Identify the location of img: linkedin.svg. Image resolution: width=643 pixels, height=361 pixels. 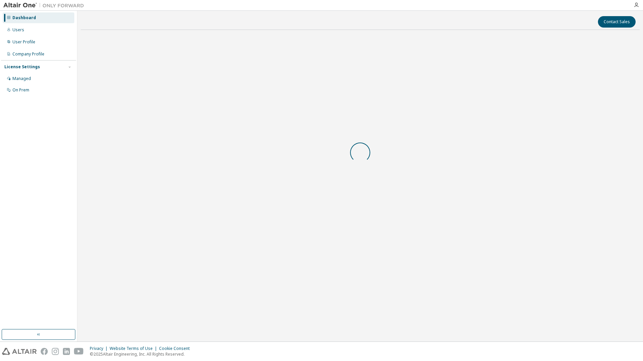
(66, 351).